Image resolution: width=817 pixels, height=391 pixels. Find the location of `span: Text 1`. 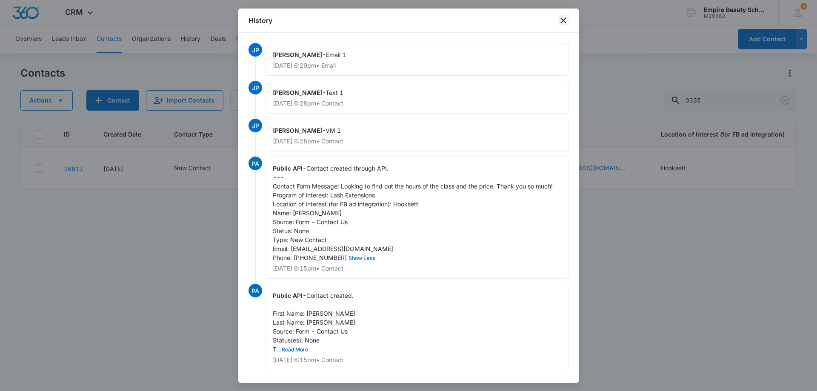

span: Text 1 is located at coordinates (334, 92).